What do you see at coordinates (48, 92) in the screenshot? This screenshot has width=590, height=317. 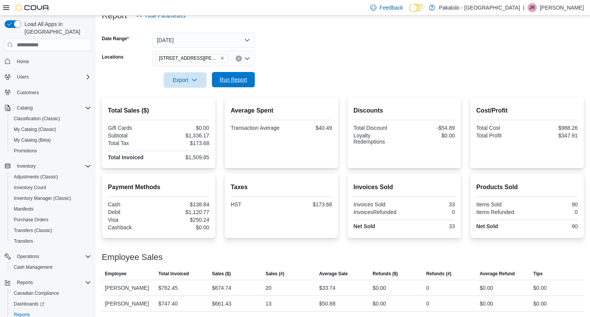 I see `button: Customers` at bounding box center [48, 92].